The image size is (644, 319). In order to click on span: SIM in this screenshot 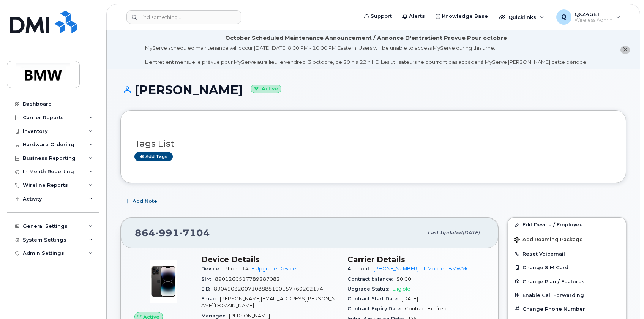, I will do `click(208, 279)`.